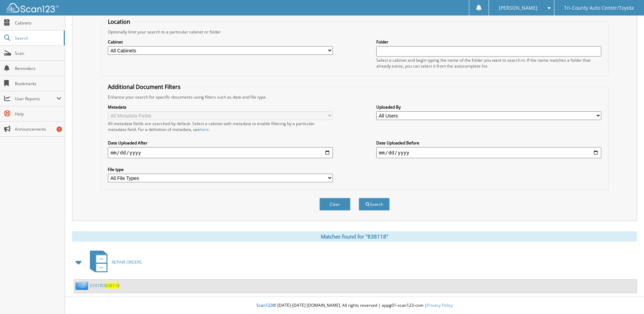 Image resolution: width=644 pixels, height=314 pixels. Describe the element at coordinates (38, 53) in the screenshot. I see `span: Scan` at that location.